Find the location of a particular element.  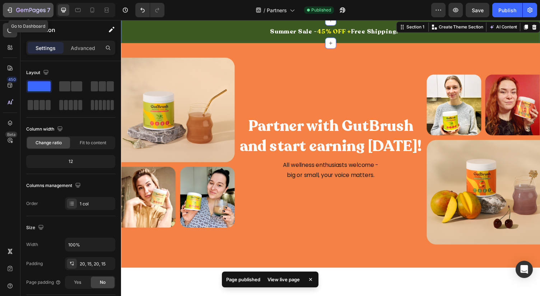

p: Create Theme Section is located at coordinates (350, 7).